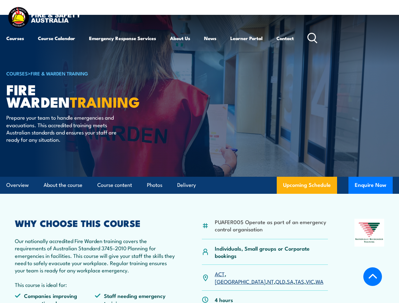 The image size is (399, 303). What do you see at coordinates (17, 185) in the screenshot?
I see `a: Overview` at bounding box center [17, 185].